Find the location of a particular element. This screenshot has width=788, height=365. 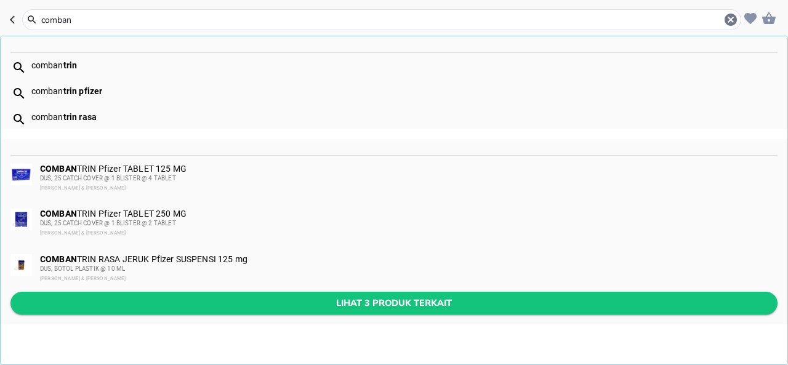

span: DUS, BOTOL PLASTIK @ 10 ML is located at coordinates (82, 268).